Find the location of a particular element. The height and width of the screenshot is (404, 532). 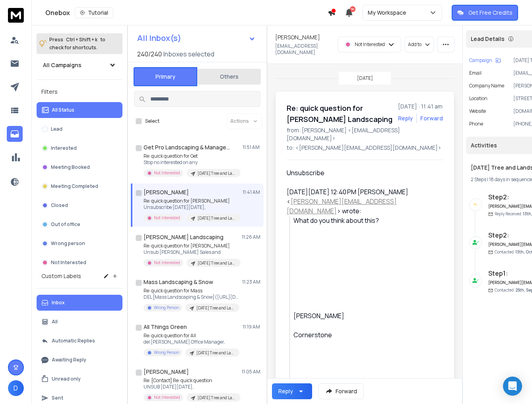

p: Unread only is located at coordinates (66, 379).